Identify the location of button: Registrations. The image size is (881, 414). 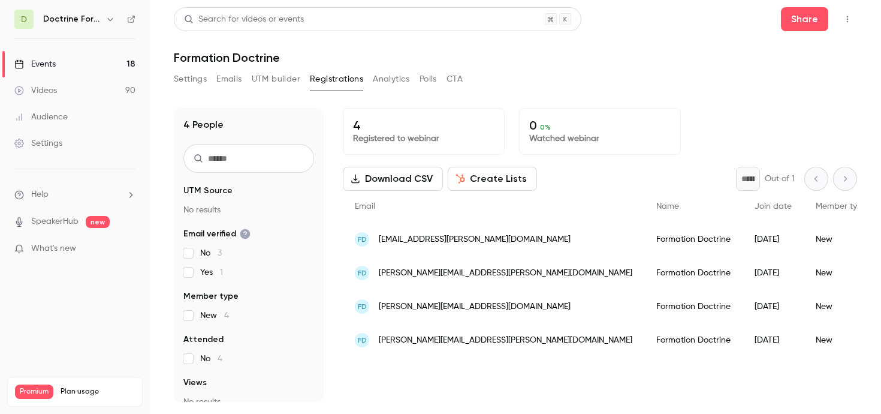
(336, 79).